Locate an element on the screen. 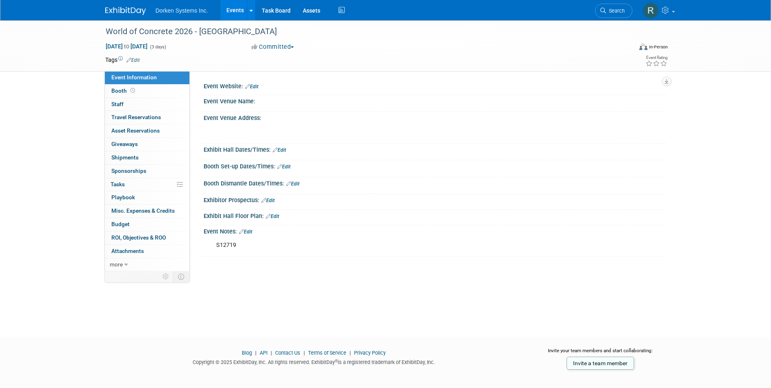  a: ROI, Objectives & ROO is located at coordinates (147, 238).